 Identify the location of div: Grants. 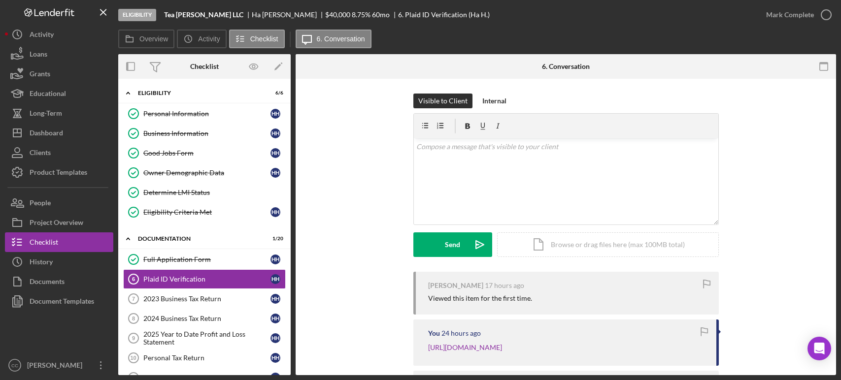
(40, 75).